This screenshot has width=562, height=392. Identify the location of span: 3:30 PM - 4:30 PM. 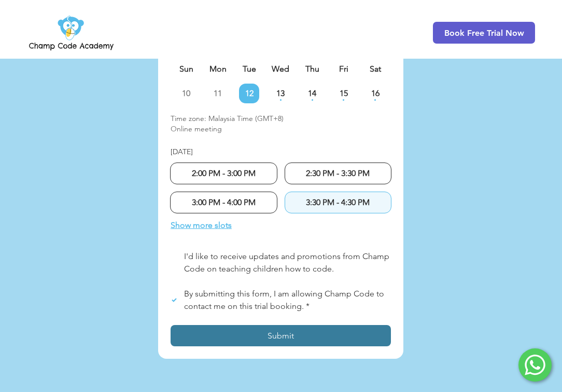
(338, 202).